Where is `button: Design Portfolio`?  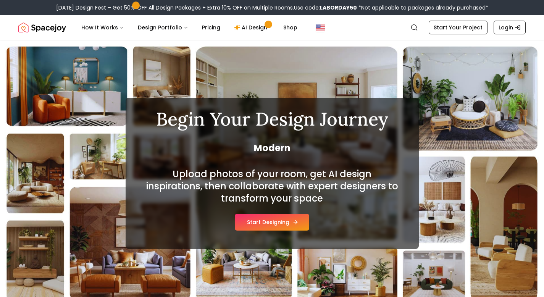 button: Design Portfolio is located at coordinates (163, 27).